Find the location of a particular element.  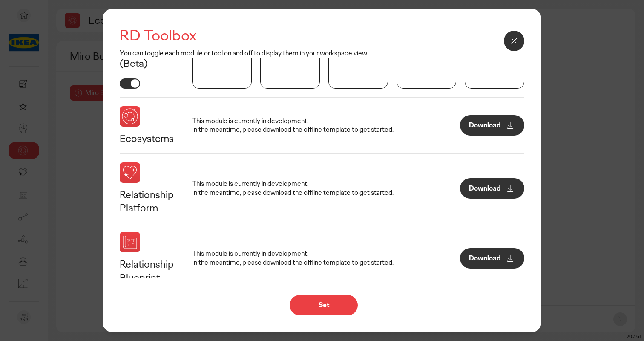

p: You can toggle each module or tool on and off to display them in your workspace view is located at coordinates (324, 53).